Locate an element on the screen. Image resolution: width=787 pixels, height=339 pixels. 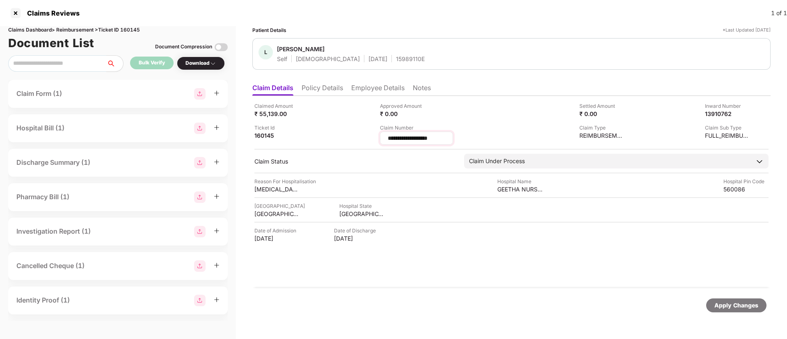
div: Pharmacy Bill (1) is located at coordinates (43, 197).